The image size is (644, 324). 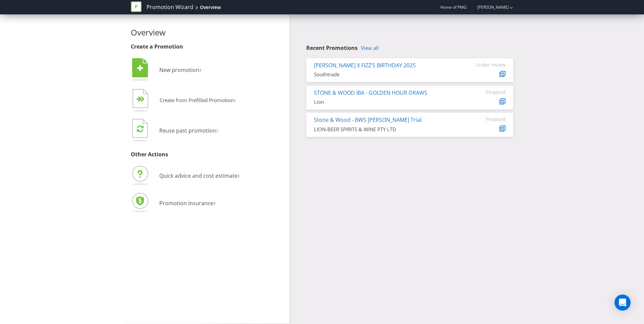 What do you see at coordinates (208, 32) in the screenshot?
I see `h2: Overview` at bounding box center [208, 32].